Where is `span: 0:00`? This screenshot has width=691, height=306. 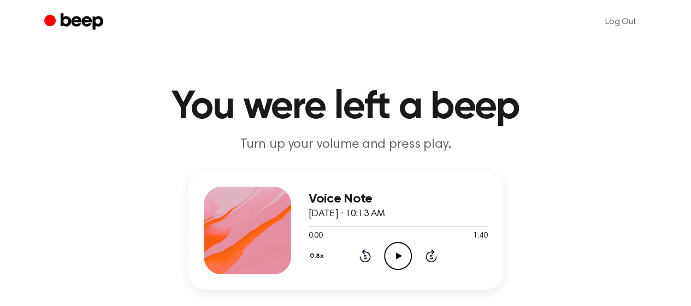
span: 0:00 is located at coordinates (316, 236).